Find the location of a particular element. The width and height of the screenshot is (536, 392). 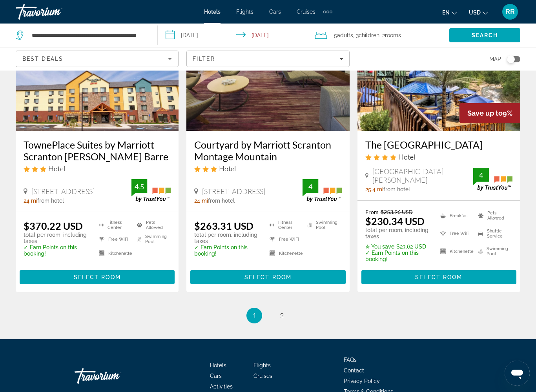

li: Breakfast is located at coordinates (455, 216).